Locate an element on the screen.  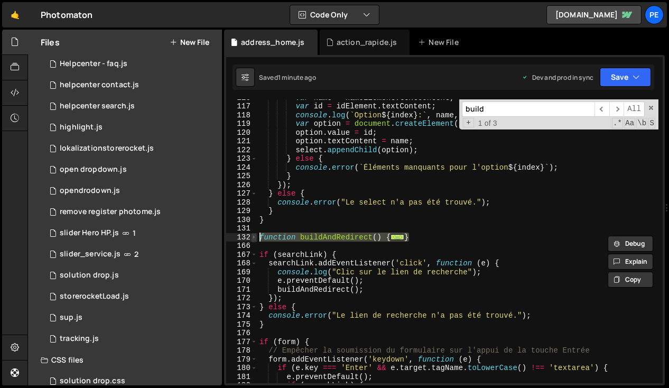
span: 1 is located at coordinates (134, 233).